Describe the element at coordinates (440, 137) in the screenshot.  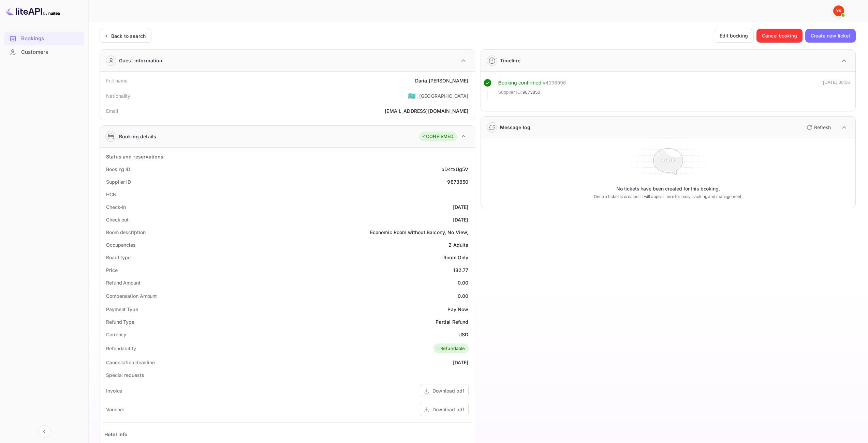
I see `ya-tr-span: CONFIRMED` at that location.